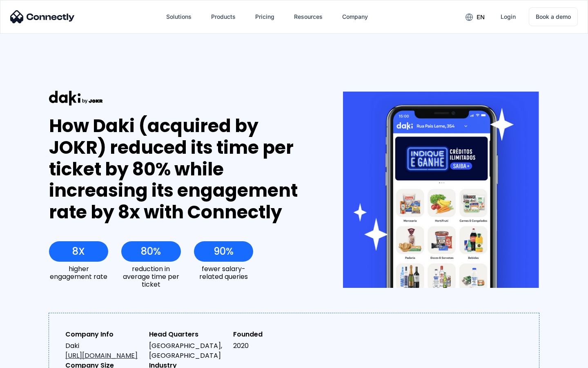 The height and width of the screenshot is (368, 588). Describe the element at coordinates (355, 17) in the screenshot. I see `div: Company` at that location.